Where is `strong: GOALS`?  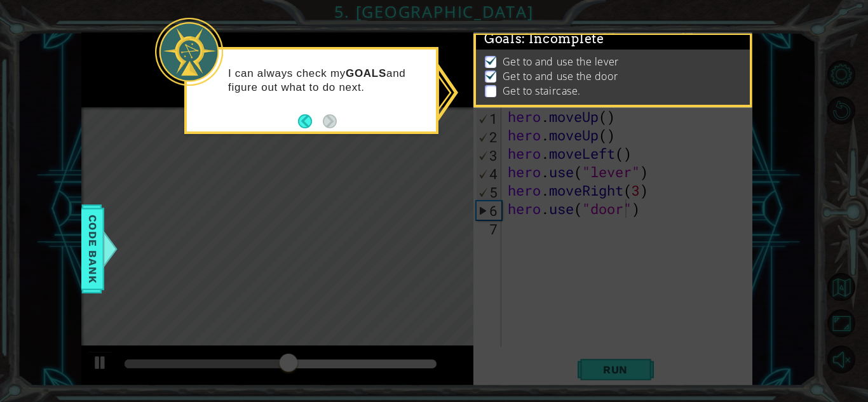 strong: GOALS is located at coordinates (366, 73).